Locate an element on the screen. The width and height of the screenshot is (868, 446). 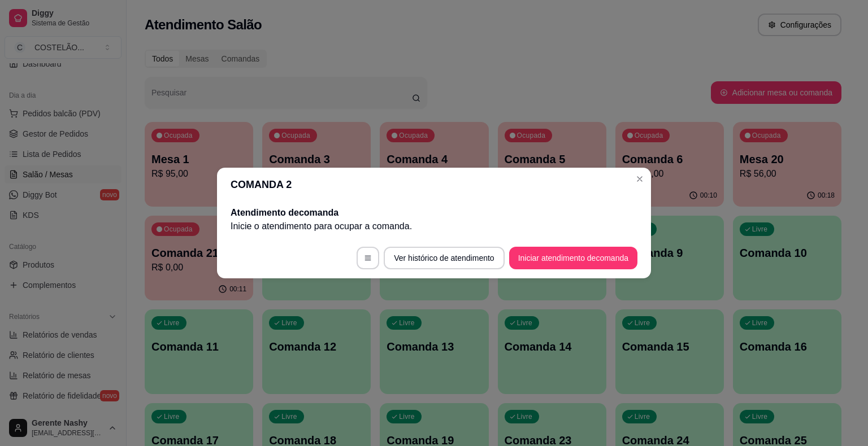
h2: Atendimento de comanda is located at coordinates (434, 213).